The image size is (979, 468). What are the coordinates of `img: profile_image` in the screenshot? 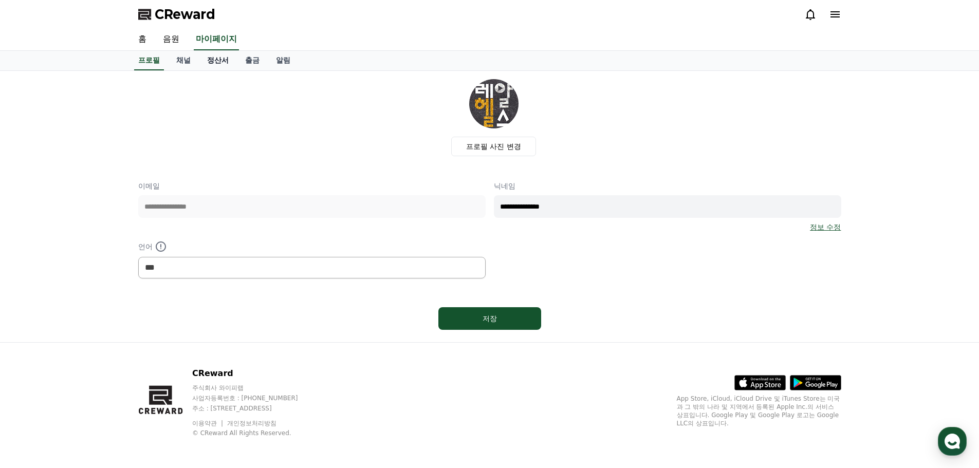 It's located at (494, 104).